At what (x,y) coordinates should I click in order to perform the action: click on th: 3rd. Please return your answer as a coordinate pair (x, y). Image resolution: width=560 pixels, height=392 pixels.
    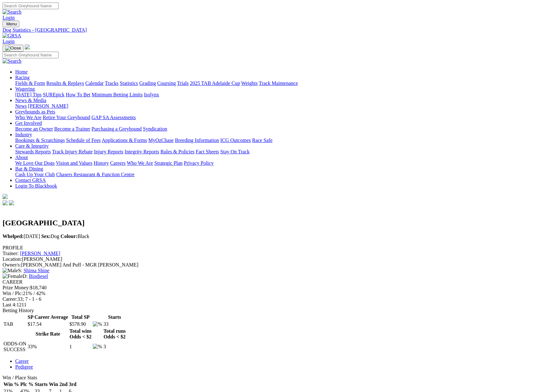
    Looking at the image, I should click on (73, 385).